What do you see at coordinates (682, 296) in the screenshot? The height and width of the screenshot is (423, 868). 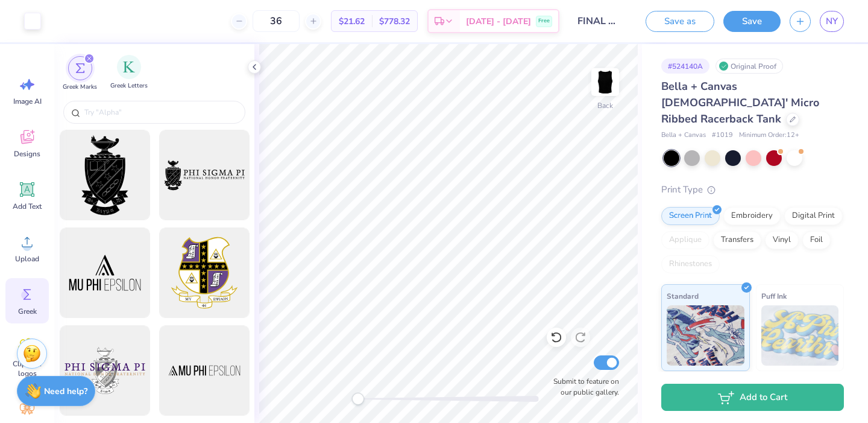 I see `span: Standard` at bounding box center [682, 296].